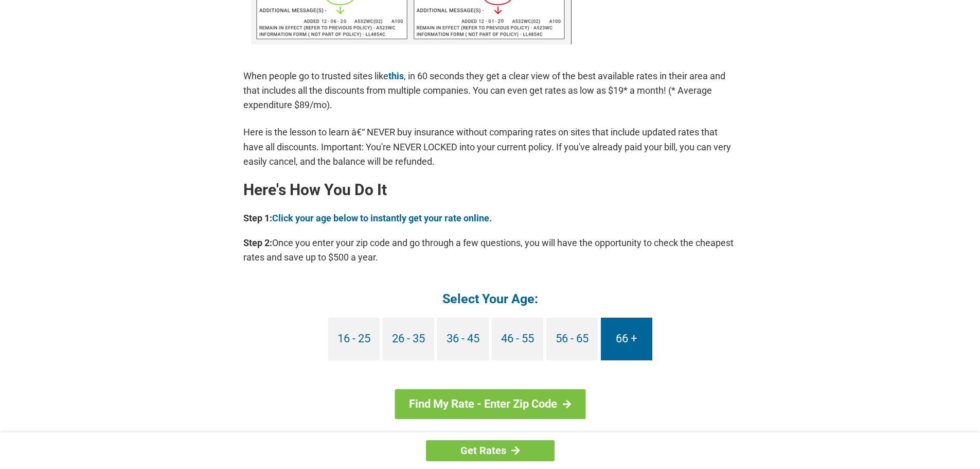 Image resolution: width=980 pixels, height=469 pixels. Describe the element at coordinates (258, 243) in the screenshot. I see `b: Step 2:` at that location.